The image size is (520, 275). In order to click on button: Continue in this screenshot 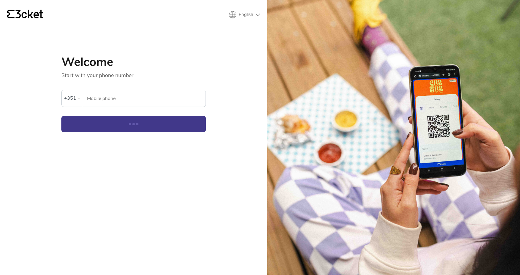, I will do `click(134, 124)`.